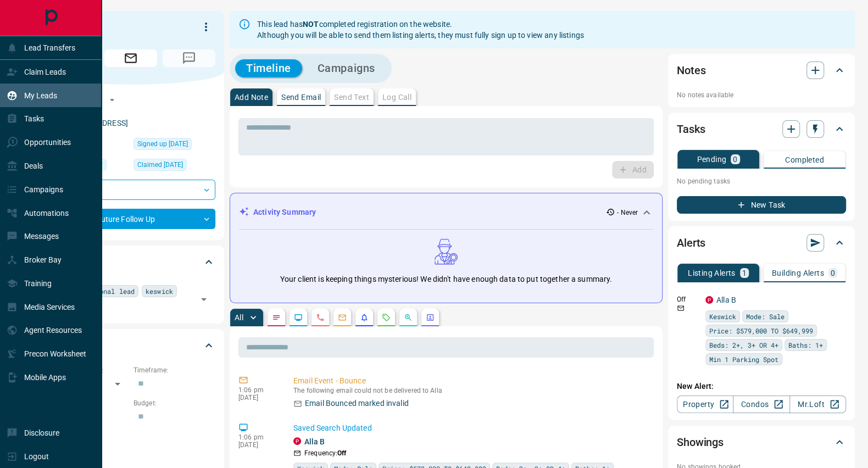 This screenshot has height=468, width=868. Describe the element at coordinates (761, 181) in the screenshot. I see `p: No pending tasks` at that location.